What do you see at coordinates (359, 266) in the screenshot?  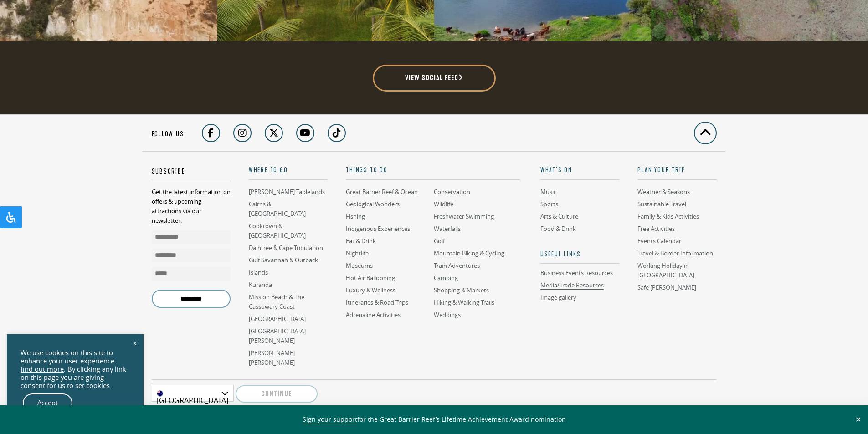 I see `a: Museums` at bounding box center [359, 266].